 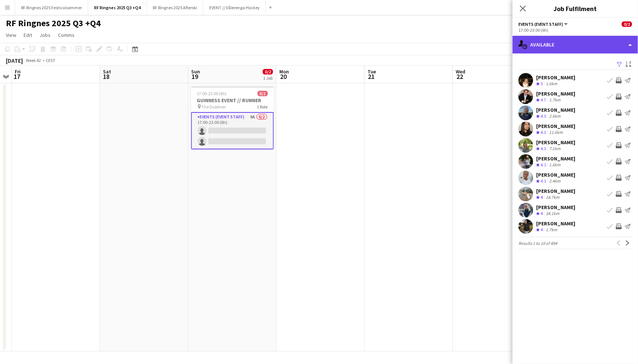 I want to click on span: Events (Event Staff), so click(x=540, y=24).